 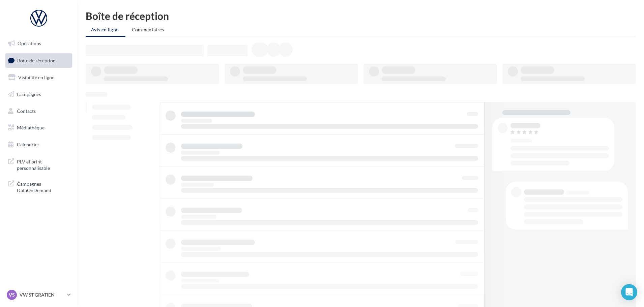 I want to click on span: Opérations, so click(x=29, y=43).